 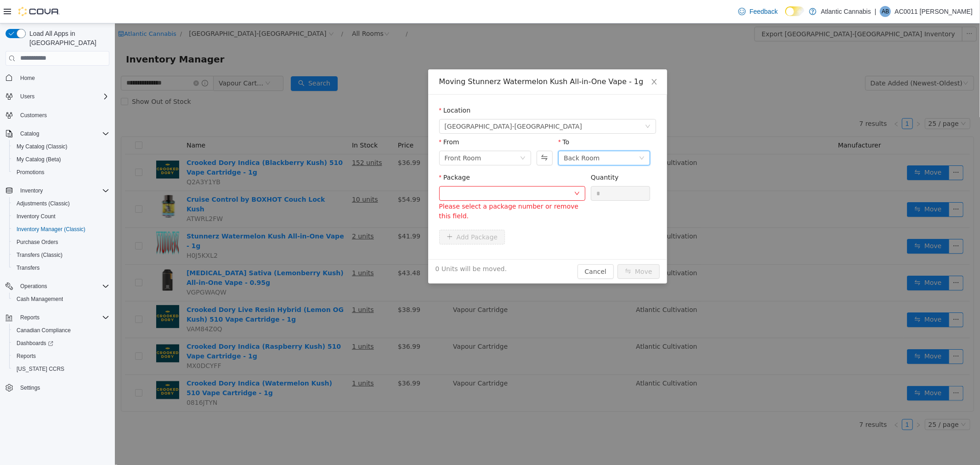 What do you see at coordinates (58, 78) in the screenshot?
I see `button: Home` at bounding box center [58, 78].